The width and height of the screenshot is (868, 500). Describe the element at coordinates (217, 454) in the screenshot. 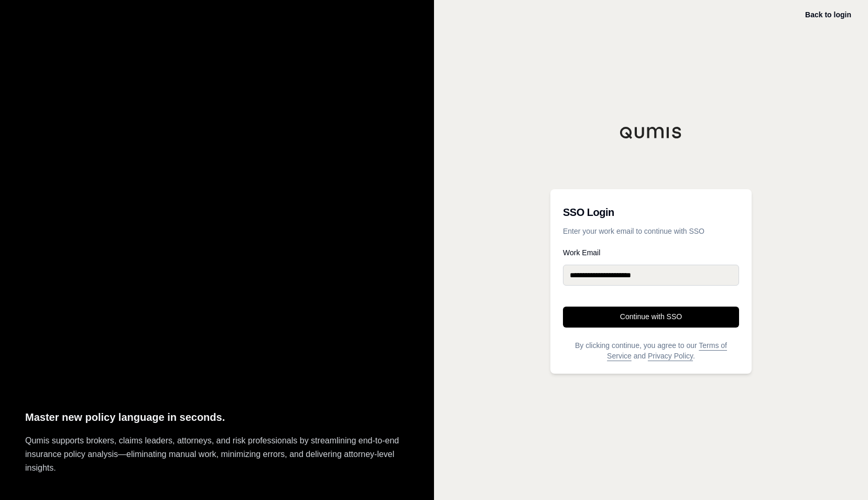

I see `p: Qumis supports brokers, claims leaders, attorneys, and risk professionals by streamlining end-to-...` at that location.